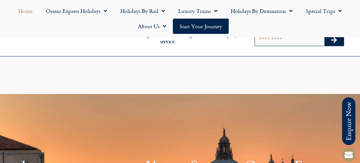 The width and height of the screenshot is (360, 163). What do you see at coordinates (25, 11) in the screenshot?
I see `a: Home` at bounding box center [25, 11].